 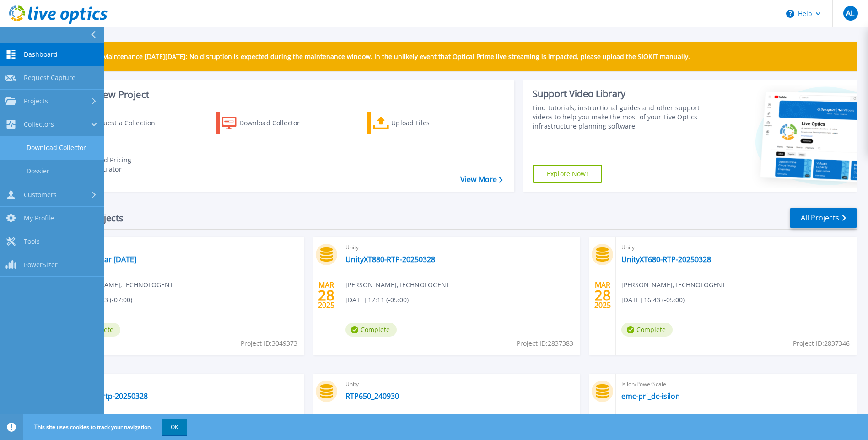 What do you see at coordinates (617, 117) in the screenshot?
I see `div: Find tutorials, instructional guides and other support videos to help you make the most of your L...` at bounding box center [617, 117].